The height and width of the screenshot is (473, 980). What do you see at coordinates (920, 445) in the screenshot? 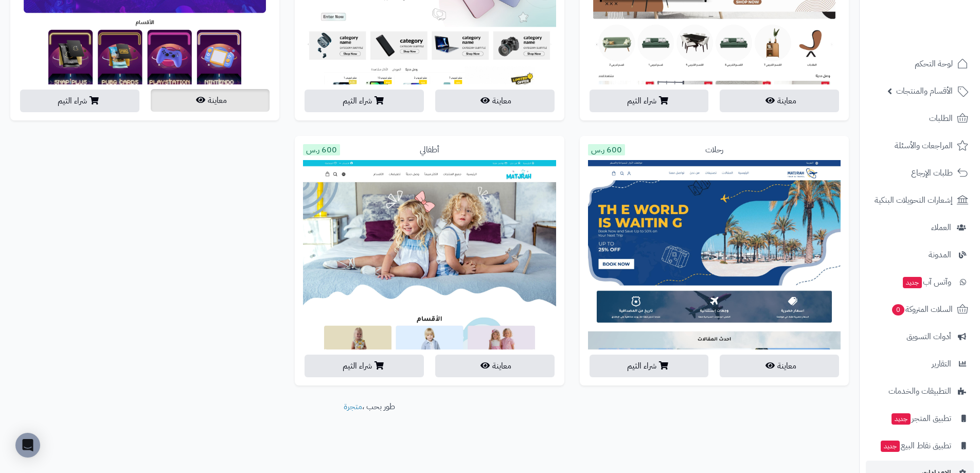
I see `a: تطبيق نقاط البيعجديد` at bounding box center [920, 445].